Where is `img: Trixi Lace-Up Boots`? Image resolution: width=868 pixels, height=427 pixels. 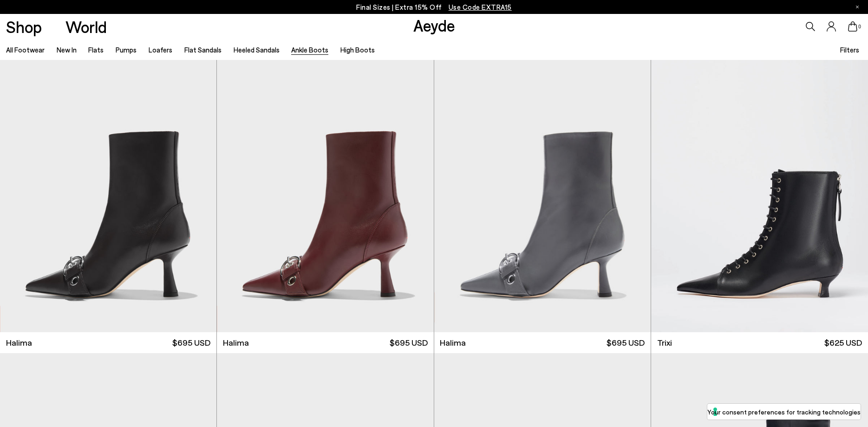 img: Trixi Lace-Up Boots is located at coordinates (759, 196).